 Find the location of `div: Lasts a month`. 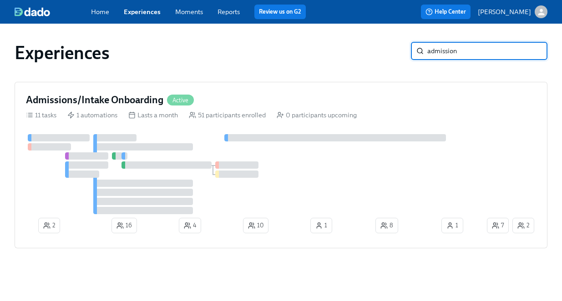

div: Lasts a month is located at coordinates (153, 115).